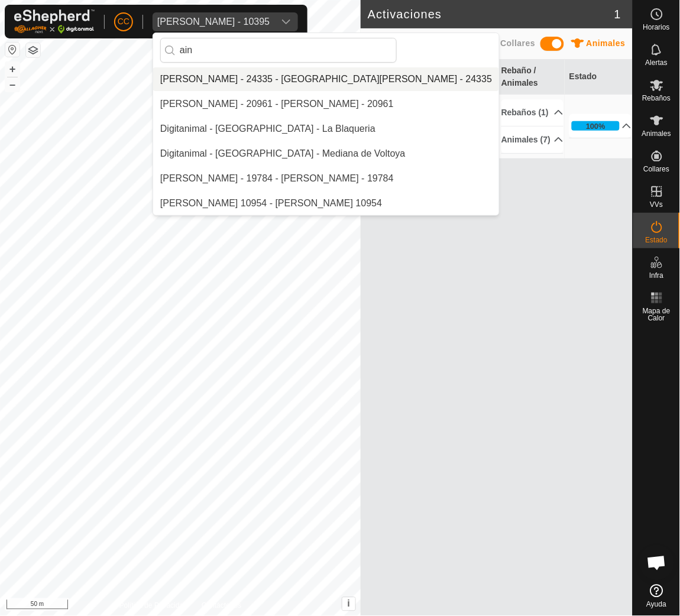 The height and width of the screenshot is (616, 680). Describe the element at coordinates (326, 129) in the screenshot. I see `li: La Blaqueria` at that location.